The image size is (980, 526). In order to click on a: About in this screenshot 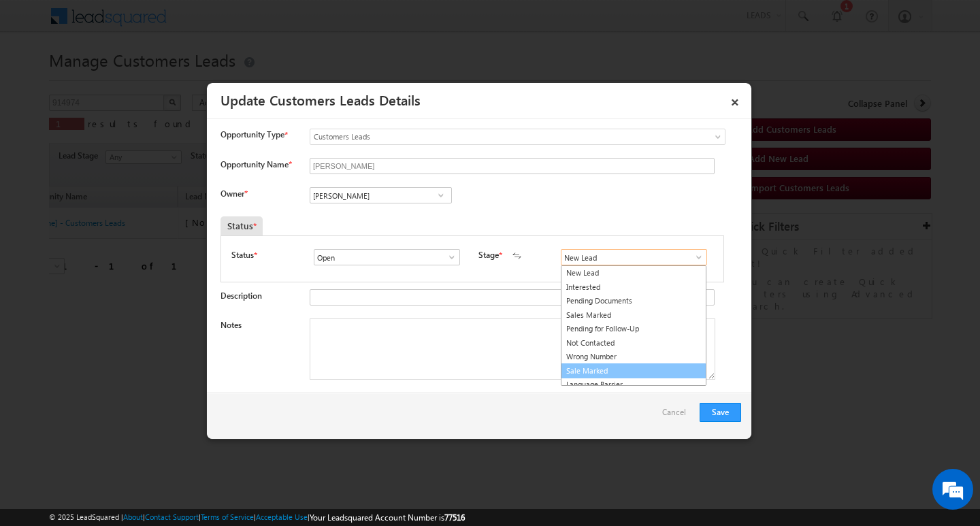, I will do `click(133, 516)`.